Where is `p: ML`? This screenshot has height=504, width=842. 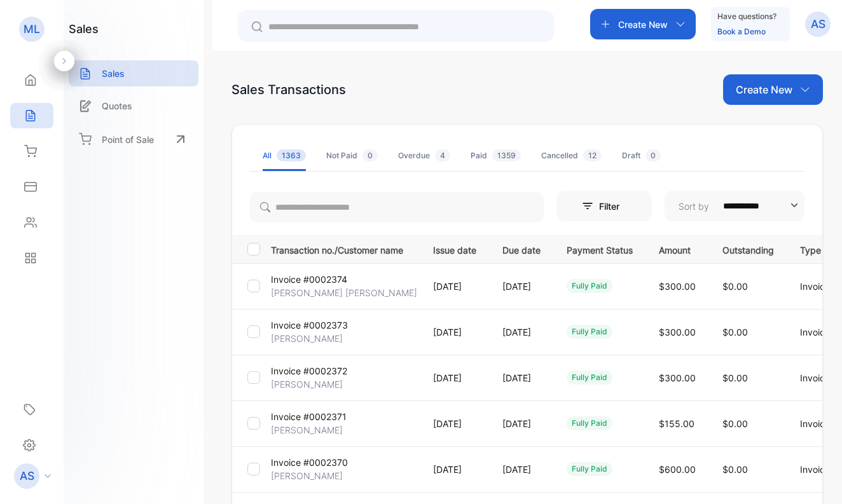
p: ML is located at coordinates (32, 29).